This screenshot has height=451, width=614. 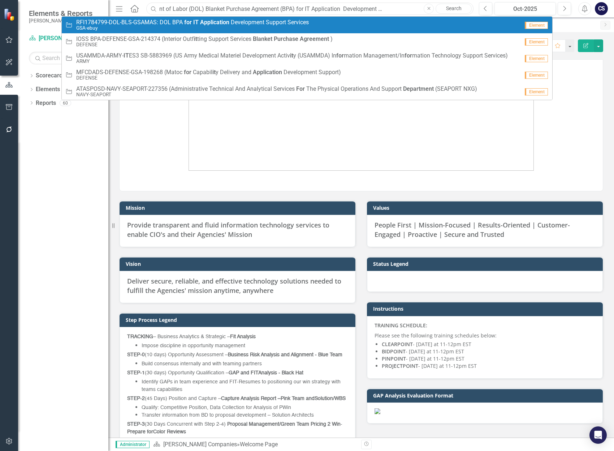 What do you see at coordinates (486, 207) in the screenshot?
I see `h3: Values` at bounding box center [486, 207].